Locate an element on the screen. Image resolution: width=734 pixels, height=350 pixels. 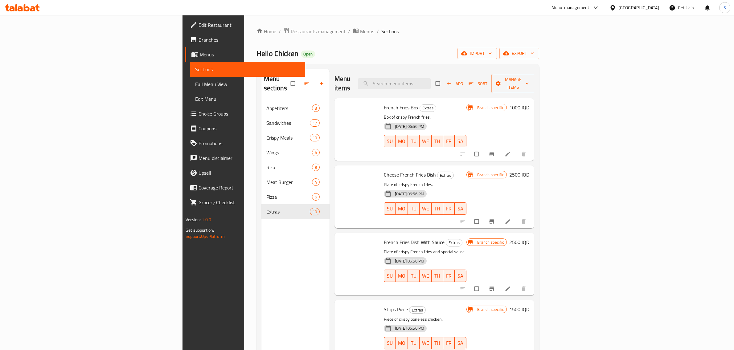
div: Crispy Meals is located at coordinates (288, 138).